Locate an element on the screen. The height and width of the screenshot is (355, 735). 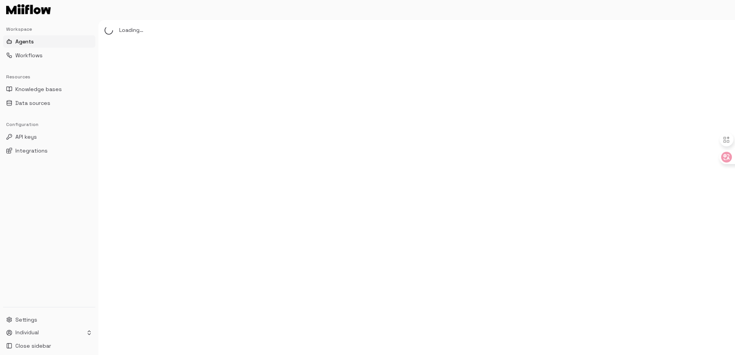
span: Integrations is located at coordinates (32, 151).